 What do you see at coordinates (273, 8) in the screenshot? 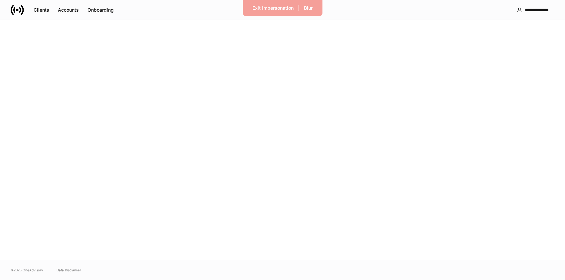
I see `div: Exit Impersonation` at bounding box center [273, 8].